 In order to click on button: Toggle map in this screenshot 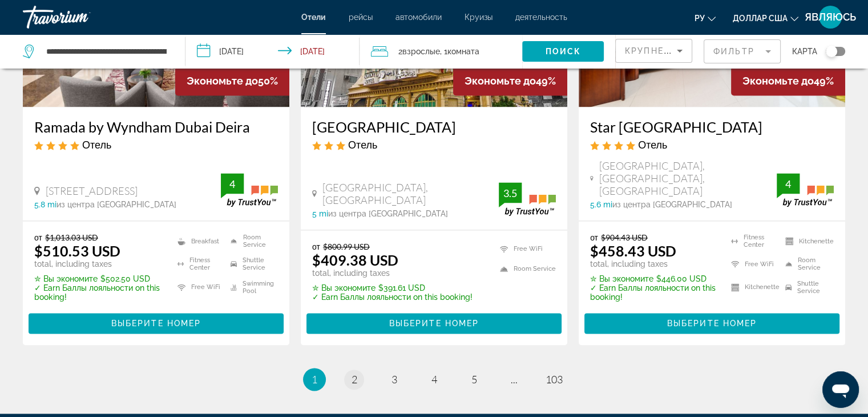, I will do `click(830, 52)`.